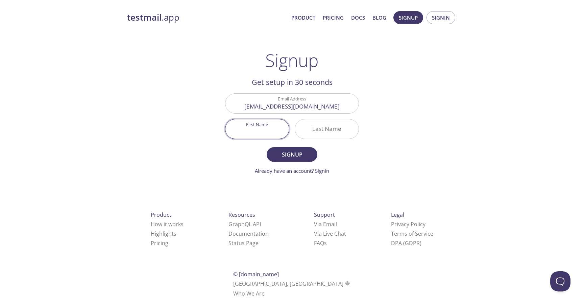 Image resolution: width=584 pixels, height=305 pixels. What do you see at coordinates (441, 18) in the screenshot?
I see `span: Signin` at bounding box center [441, 18].